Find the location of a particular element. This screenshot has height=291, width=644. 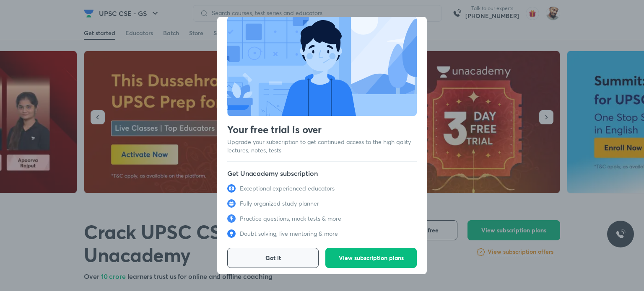

button: Got it is located at coordinates (273, 258).